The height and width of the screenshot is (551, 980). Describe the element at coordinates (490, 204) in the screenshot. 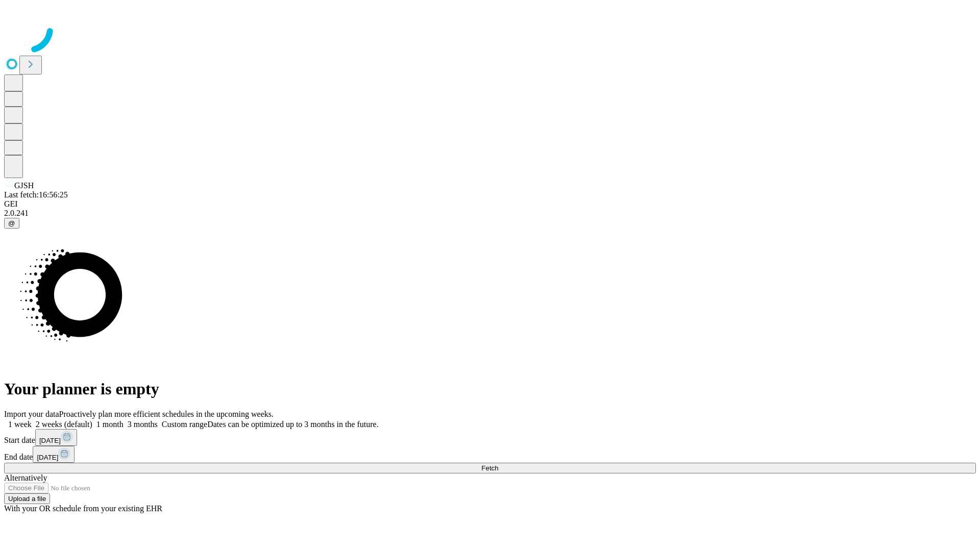

I see `div: GEI` at that location.